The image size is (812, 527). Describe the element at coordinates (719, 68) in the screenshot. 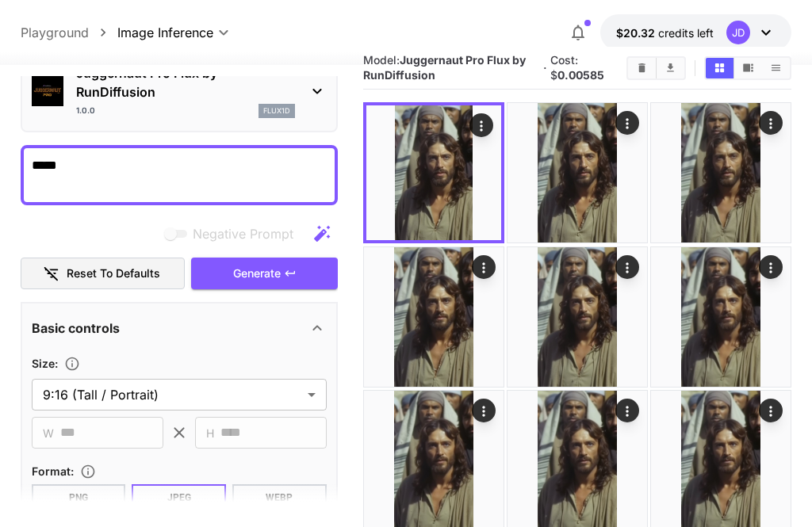

I see `button: Show media in grid view` at that location.